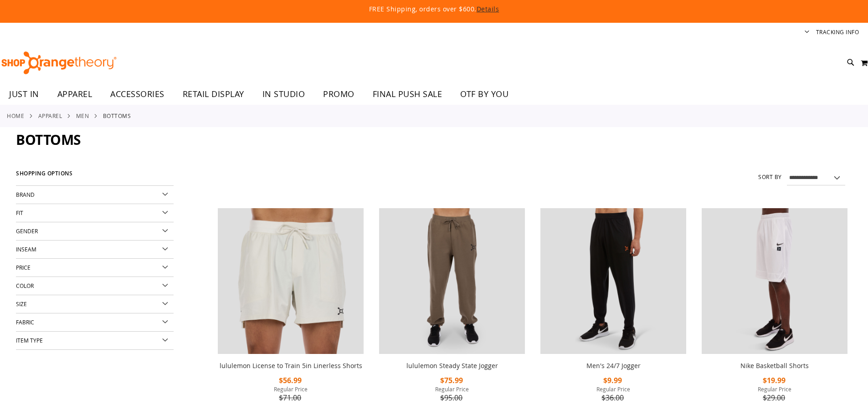 Image resolution: width=868 pixels, height=415 pixels. Describe the element at coordinates (95, 250) in the screenshot. I see `div: Inseam` at that location.